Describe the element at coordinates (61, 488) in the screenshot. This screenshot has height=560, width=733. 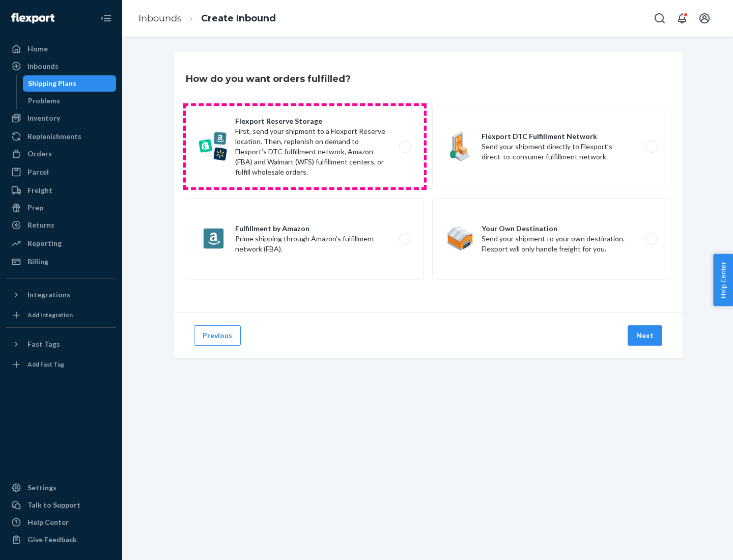
I see `a: Settings` at that location.